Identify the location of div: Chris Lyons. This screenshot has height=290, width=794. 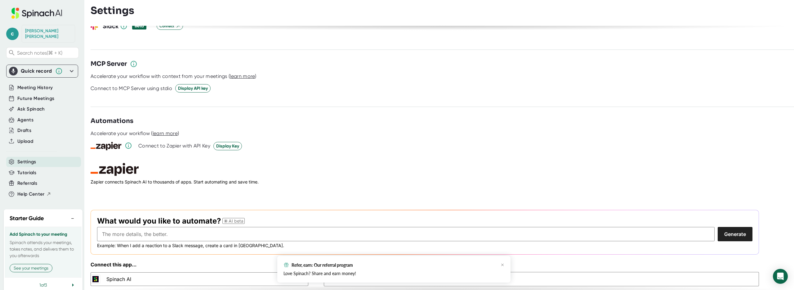
(48, 34).